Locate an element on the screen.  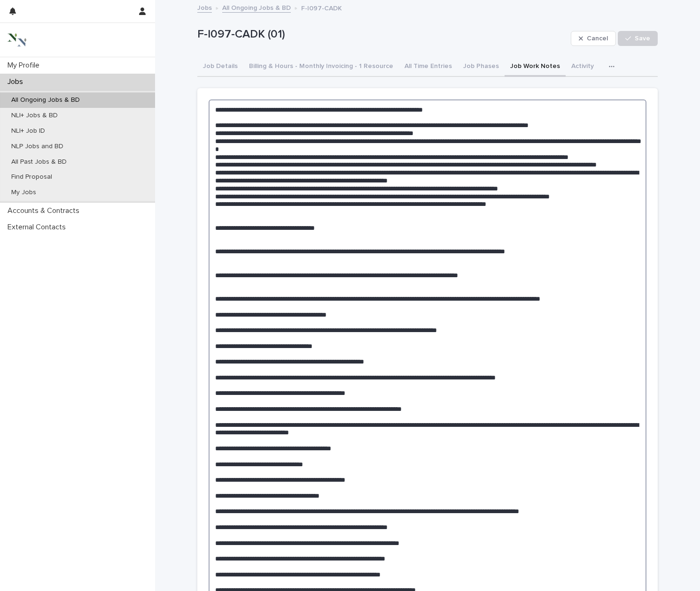
p: F-I097-CADK (01) is located at coordinates (382, 34).